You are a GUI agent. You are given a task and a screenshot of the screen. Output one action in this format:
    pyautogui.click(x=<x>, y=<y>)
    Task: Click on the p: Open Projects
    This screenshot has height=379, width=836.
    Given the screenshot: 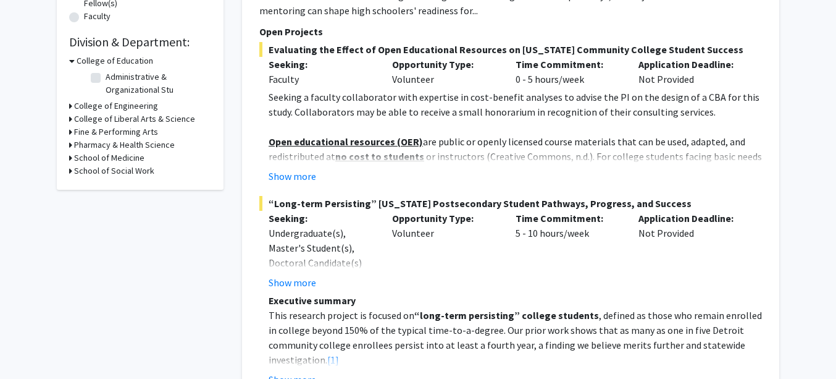 What is the action you would take?
    pyautogui.click(x=511, y=32)
    